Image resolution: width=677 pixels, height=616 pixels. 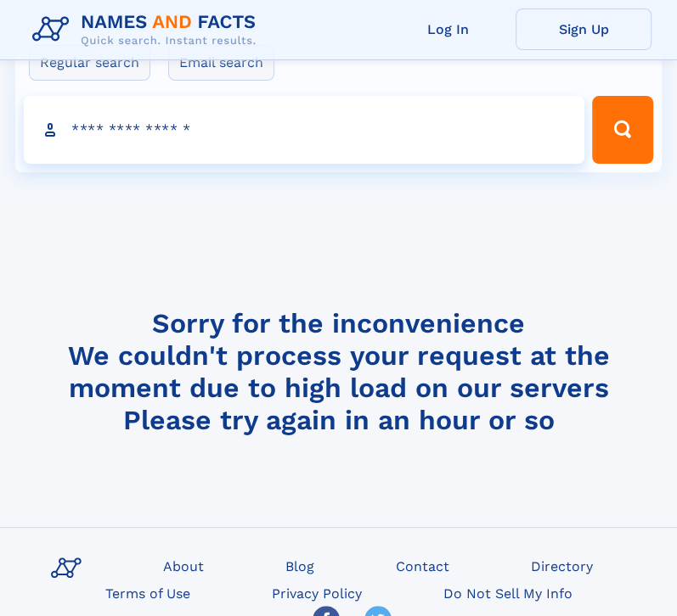 I want to click on input: search input, so click(x=304, y=130).